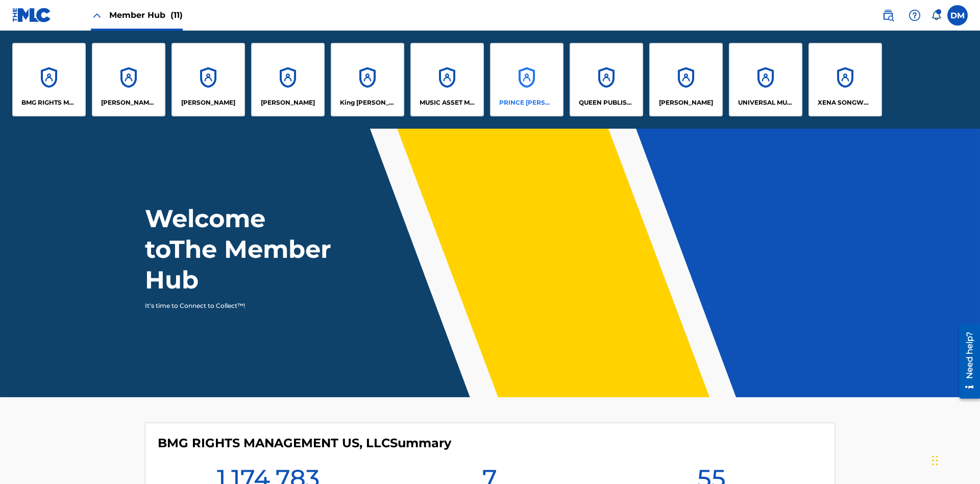 This screenshot has height=484, width=980. I want to click on div: Need help?, so click(18, 36).